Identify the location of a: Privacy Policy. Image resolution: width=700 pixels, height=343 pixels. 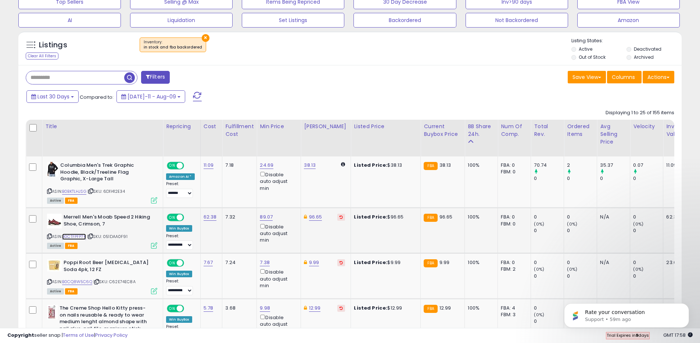
(111, 335).